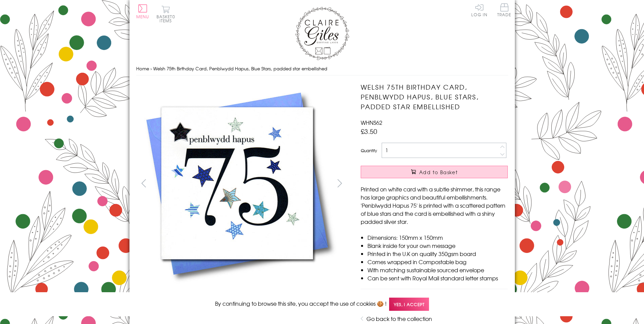 The width and height of the screenshot is (644, 324). Describe the element at coordinates (369, 150) in the screenshot. I see `label: Quantity` at that location.